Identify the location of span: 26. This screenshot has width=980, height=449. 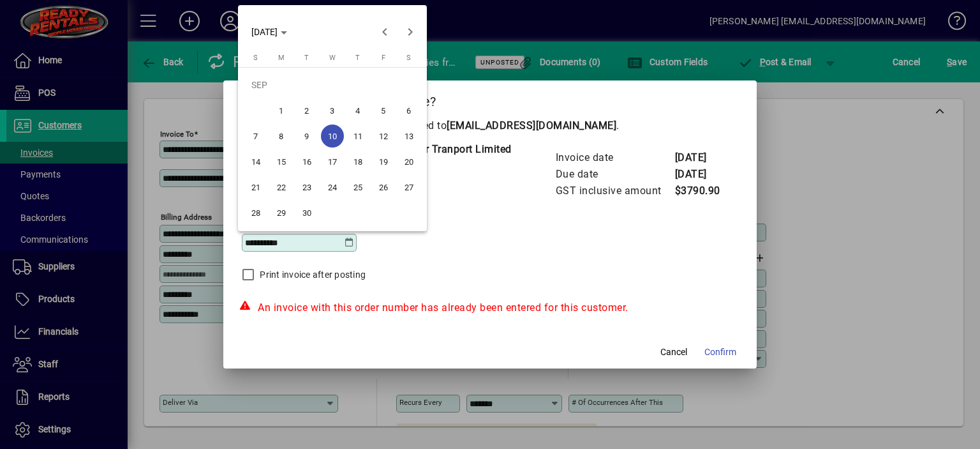
(384, 187).